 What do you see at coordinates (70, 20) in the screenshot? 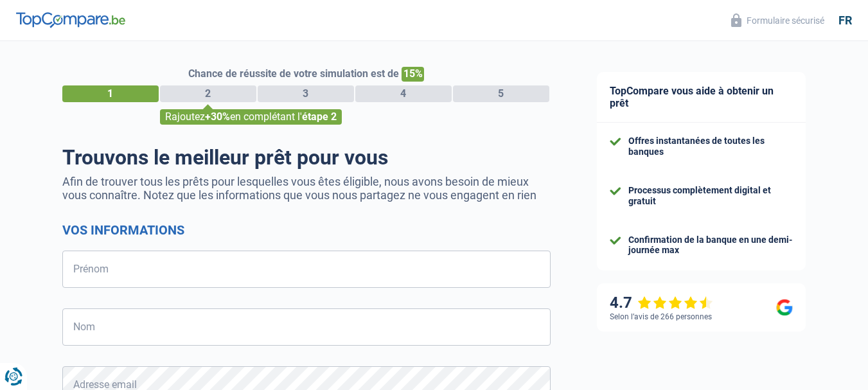
I see `img: TopCompare Logo` at bounding box center [70, 20].